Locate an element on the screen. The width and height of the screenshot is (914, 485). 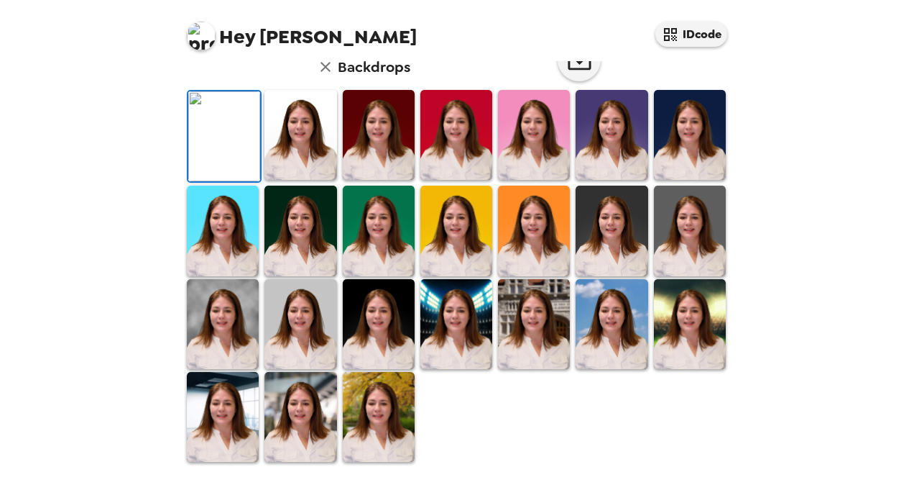
button: IDcode is located at coordinates (692, 34).